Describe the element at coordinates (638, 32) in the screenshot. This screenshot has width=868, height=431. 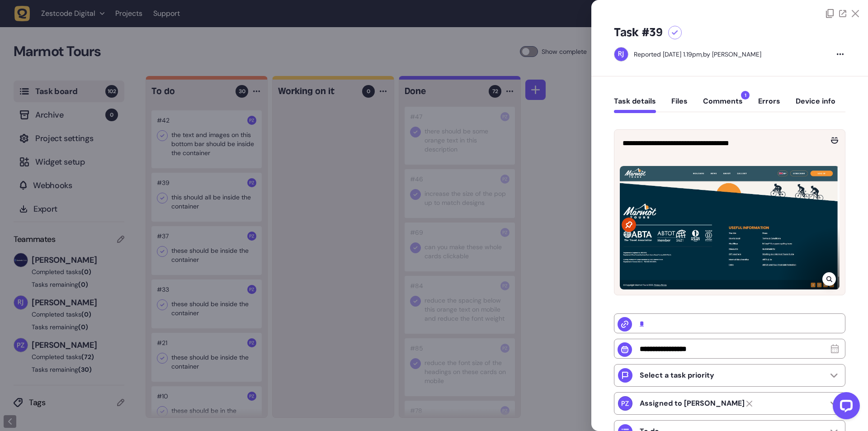
I see `h5: Task #39` at that location.